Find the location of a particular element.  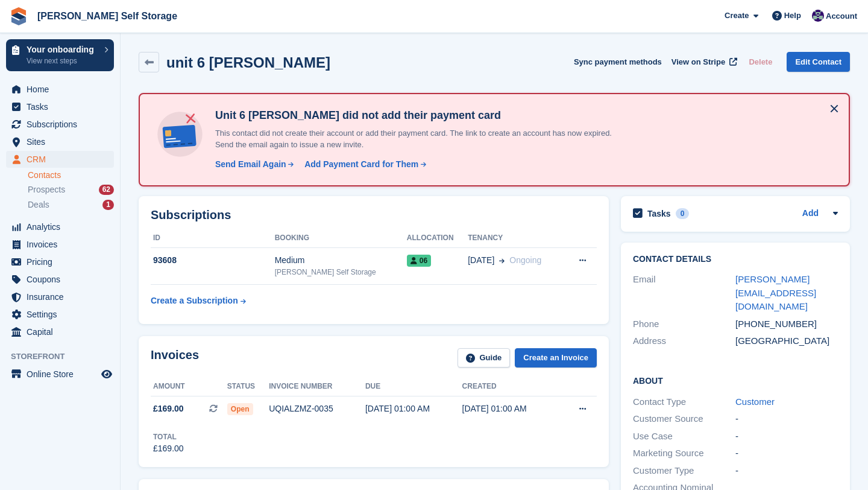

span: Insurance is located at coordinates (62, 297).